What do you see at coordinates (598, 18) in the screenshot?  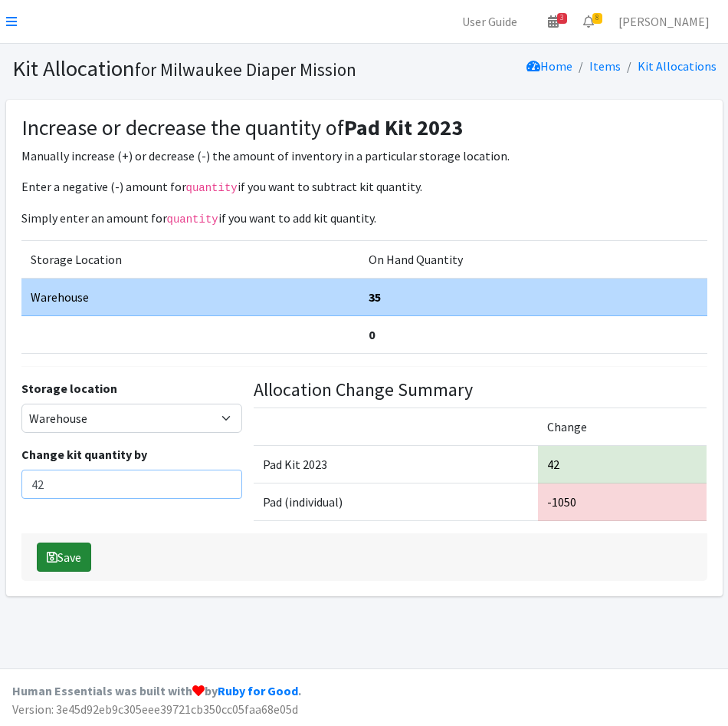 I see `span: 8` at bounding box center [598, 18].